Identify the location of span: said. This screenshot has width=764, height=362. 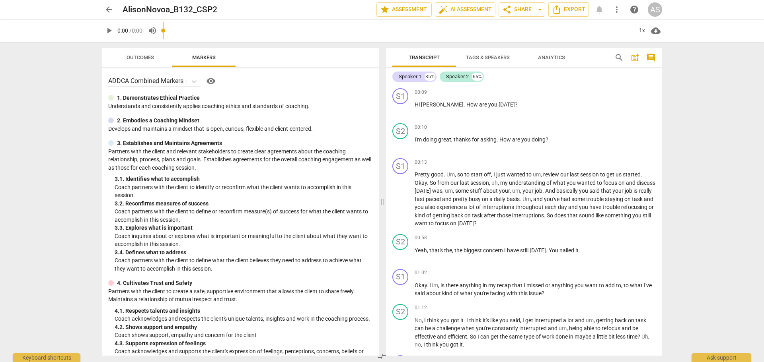
(515, 321).